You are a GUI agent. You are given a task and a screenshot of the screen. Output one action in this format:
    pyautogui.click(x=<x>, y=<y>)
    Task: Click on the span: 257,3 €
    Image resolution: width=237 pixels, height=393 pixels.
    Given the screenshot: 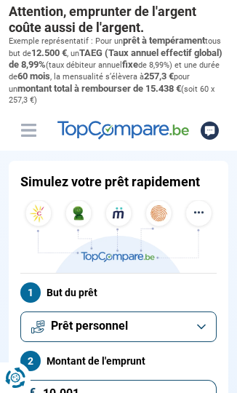 What is the action you would take?
    pyautogui.click(x=158, y=76)
    